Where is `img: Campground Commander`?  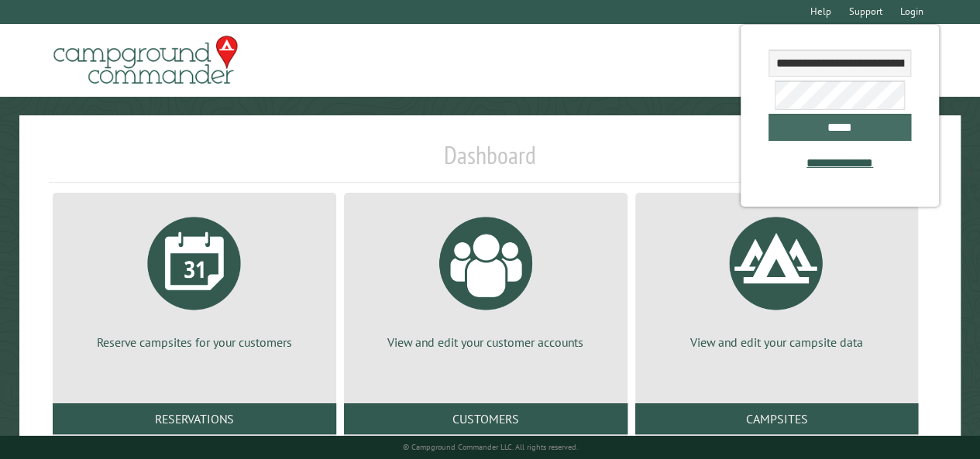
img: Campground Commander is located at coordinates (145, 61).